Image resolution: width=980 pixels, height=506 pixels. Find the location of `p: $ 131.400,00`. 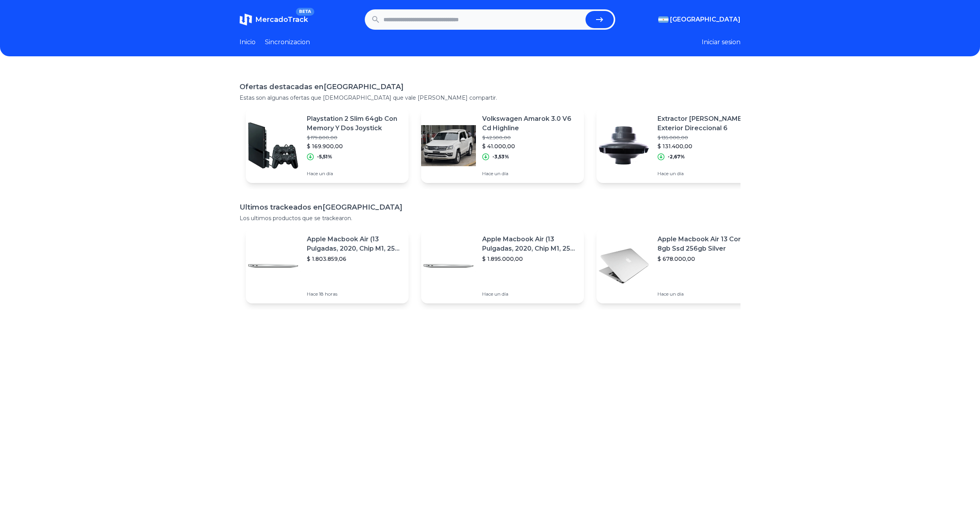

p: $ 131.400,00 is located at coordinates (705, 146).